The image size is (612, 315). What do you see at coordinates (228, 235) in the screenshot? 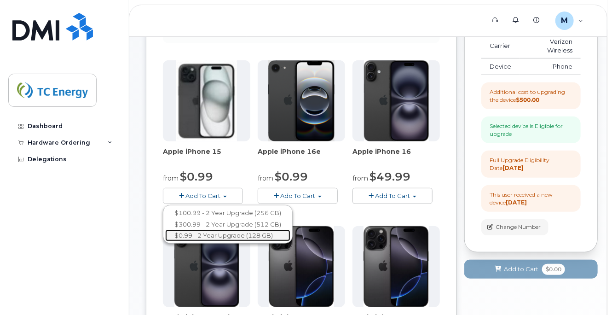
I see `a: $0.99 - 2 Year Upgrade (128 GB)` at bounding box center [228, 235].